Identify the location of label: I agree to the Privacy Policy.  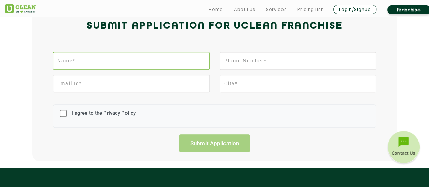
(103, 116).